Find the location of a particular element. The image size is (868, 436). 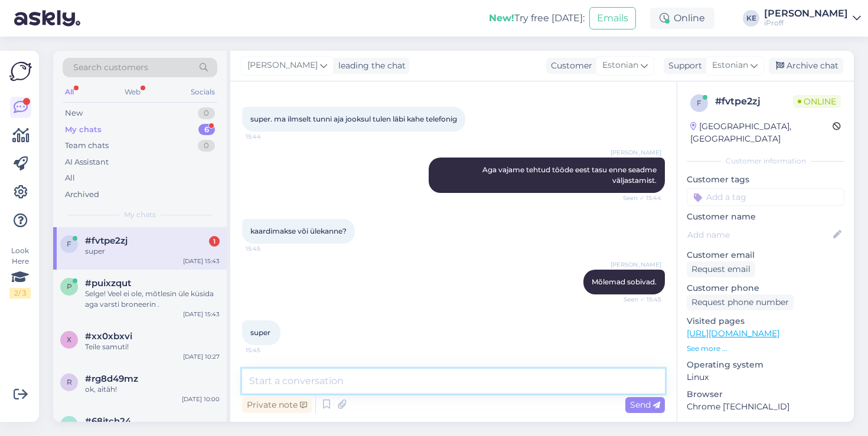

span: #xx0xbxvi is located at coordinates (109, 337).